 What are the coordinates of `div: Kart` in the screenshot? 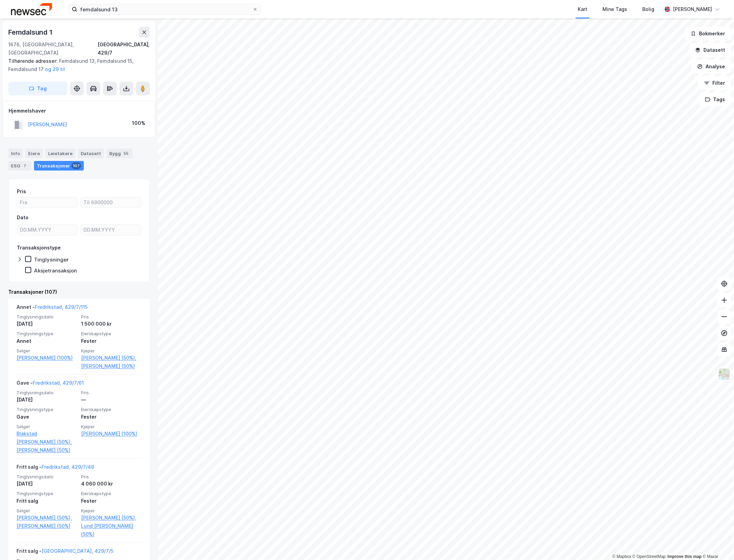 It's located at (583, 9).